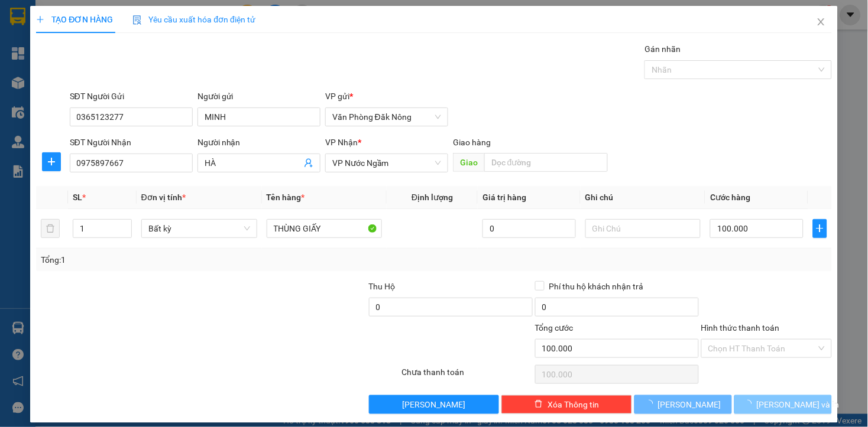 This screenshot has width=868, height=427. I want to click on span: Giá trị hàng, so click(504, 197).